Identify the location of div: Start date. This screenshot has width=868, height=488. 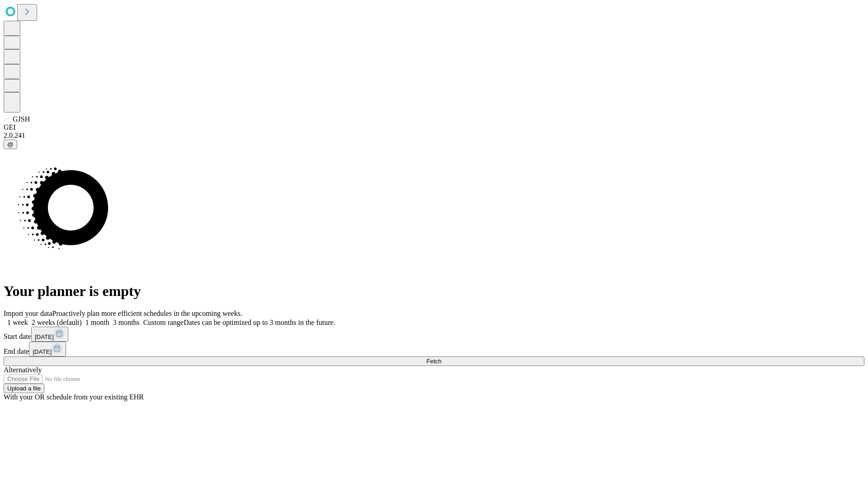
(434, 334).